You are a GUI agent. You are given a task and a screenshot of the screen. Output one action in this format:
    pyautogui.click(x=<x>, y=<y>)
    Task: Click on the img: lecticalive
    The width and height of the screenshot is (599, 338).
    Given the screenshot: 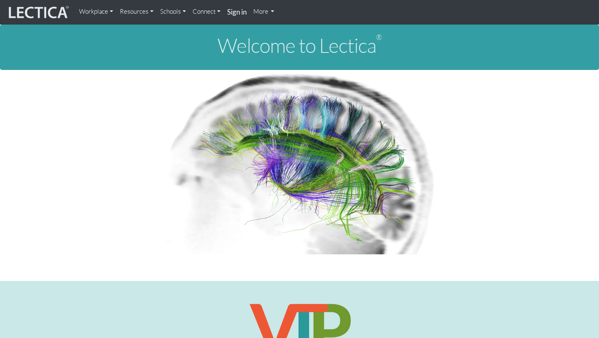 What is the action you would take?
    pyautogui.click(x=38, y=12)
    